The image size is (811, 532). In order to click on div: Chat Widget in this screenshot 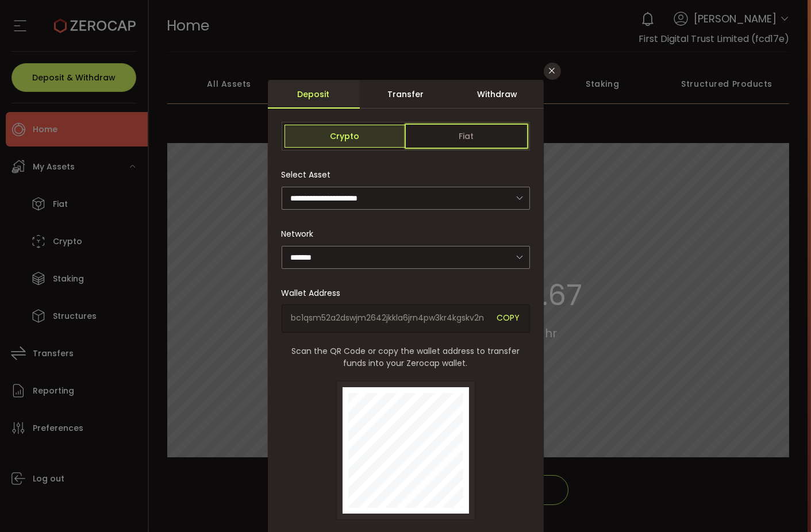, I will do `click(782, 504)`.